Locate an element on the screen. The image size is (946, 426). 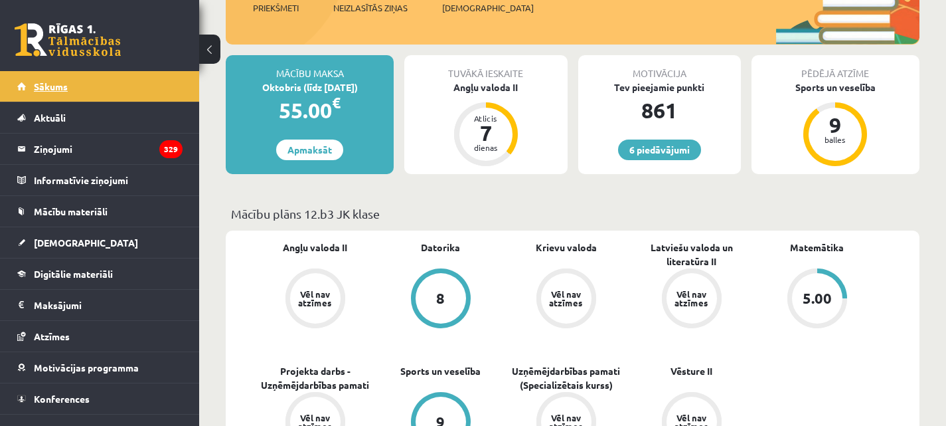
div: 5.00 is located at coordinates (817, 298).